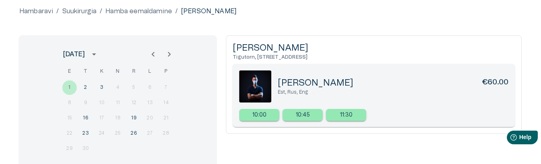  Describe the element at coordinates (134, 118) in the screenshot. I see `button: 19` at that location.